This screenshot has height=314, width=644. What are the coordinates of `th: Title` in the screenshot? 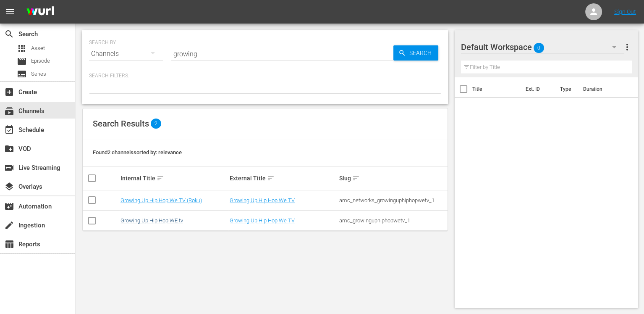 It's located at (496, 89).